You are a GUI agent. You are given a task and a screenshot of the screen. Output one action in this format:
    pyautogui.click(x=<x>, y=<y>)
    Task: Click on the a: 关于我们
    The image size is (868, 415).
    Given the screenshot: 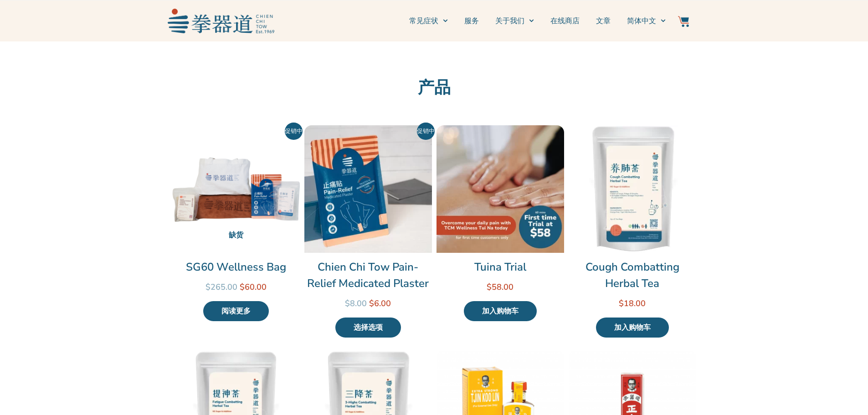 What is the action you would take?
    pyautogui.click(x=514, y=21)
    